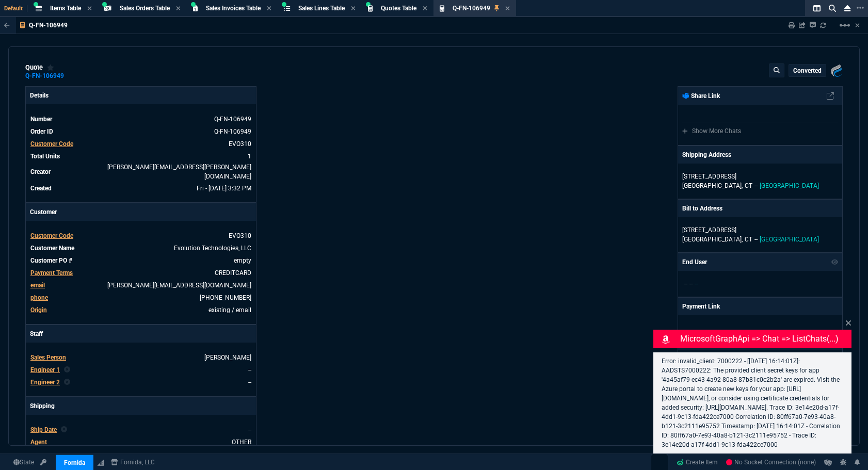  What do you see at coordinates (224, 188) in the screenshot?
I see `span: 2025-09-19T15:32:40.750Z` at bounding box center [224, 188].